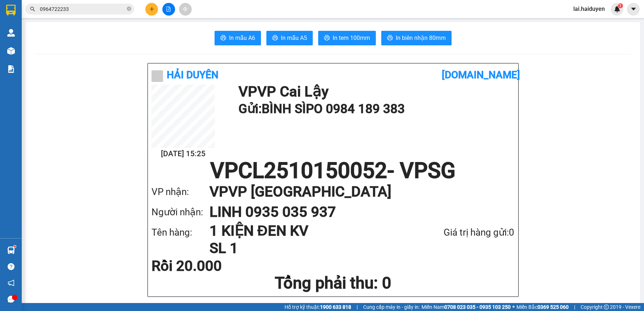  Describe the element at coordinates (478, 307) in the screenshot. I see `strong: 0708 023 035 - 0935 103 250` at that location.